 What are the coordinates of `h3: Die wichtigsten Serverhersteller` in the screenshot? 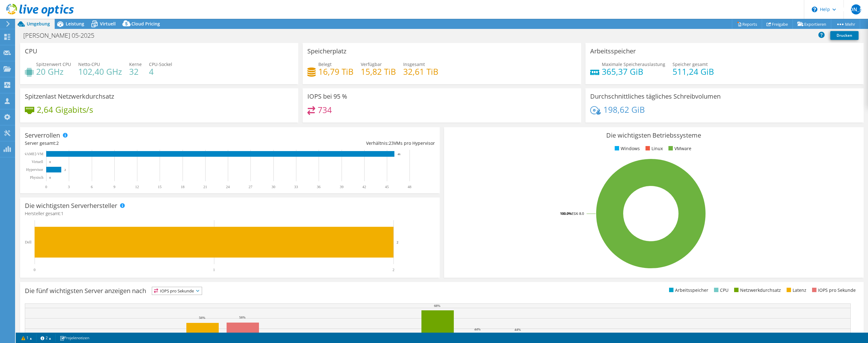 It's located at (71, 206).